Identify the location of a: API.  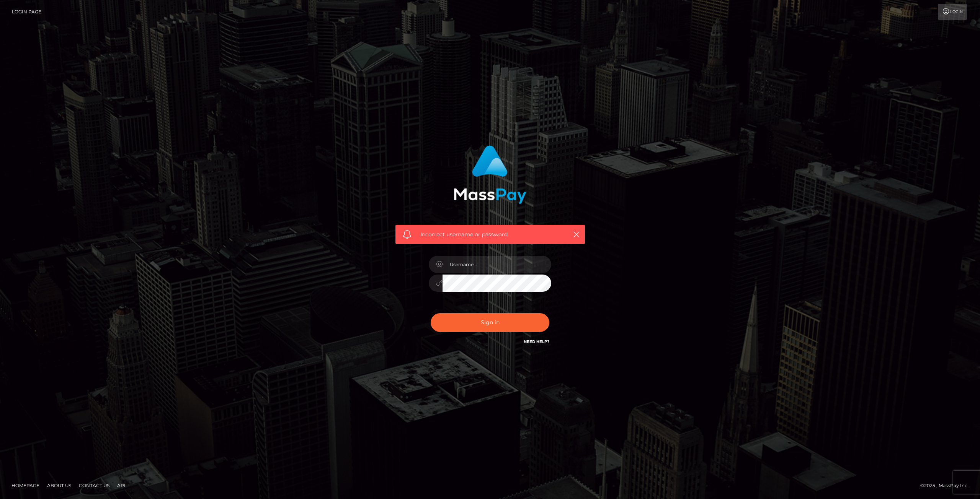
(121, 485).